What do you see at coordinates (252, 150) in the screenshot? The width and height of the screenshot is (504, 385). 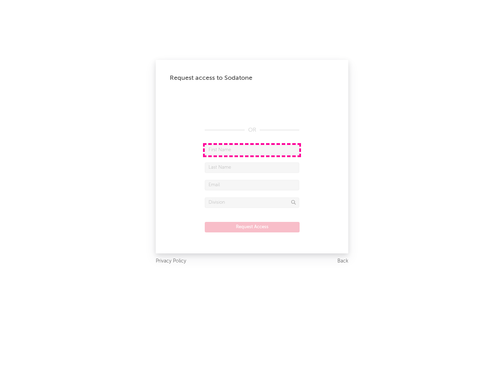 I see `input: First Name` at bounding box center [252, 150].